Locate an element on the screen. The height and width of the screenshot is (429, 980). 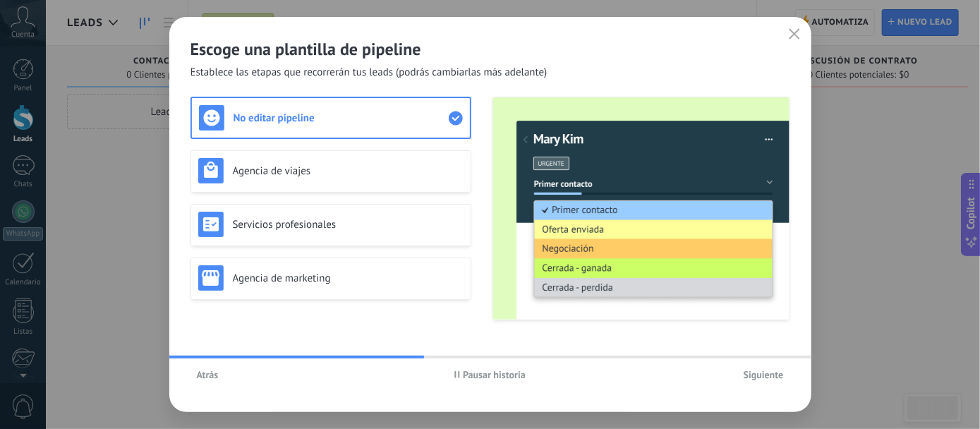
button: Atrás is located at coordinates (208, 374).